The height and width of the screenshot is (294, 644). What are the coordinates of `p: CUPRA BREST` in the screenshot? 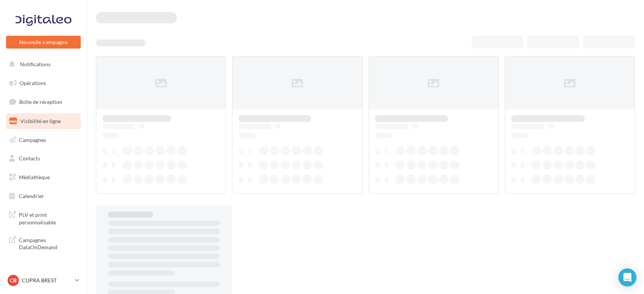 It's located at (46, 281).